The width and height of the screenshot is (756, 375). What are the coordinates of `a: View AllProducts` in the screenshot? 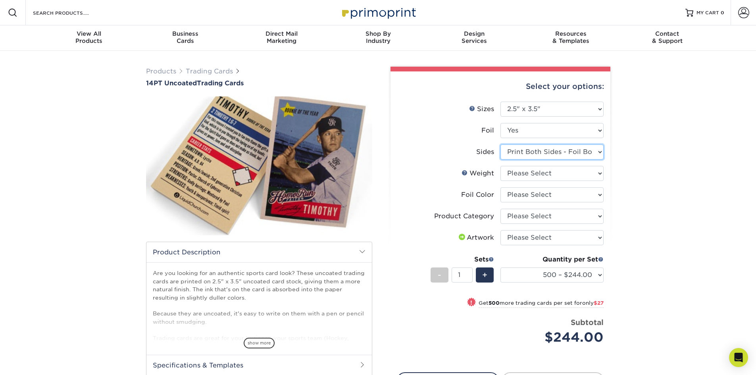 It's located at (89, 38).